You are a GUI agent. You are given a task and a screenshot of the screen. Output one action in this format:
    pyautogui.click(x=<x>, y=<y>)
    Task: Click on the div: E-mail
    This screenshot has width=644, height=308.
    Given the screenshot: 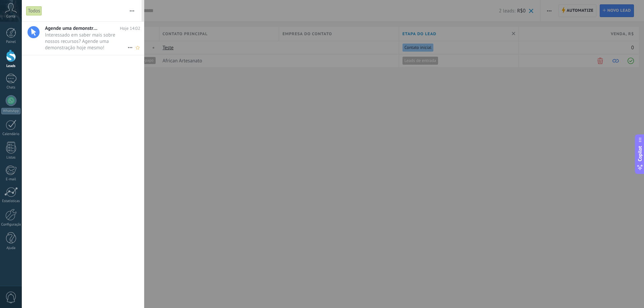 What is the action you would take?
    pyautogui.click(x=11, y=180)
    